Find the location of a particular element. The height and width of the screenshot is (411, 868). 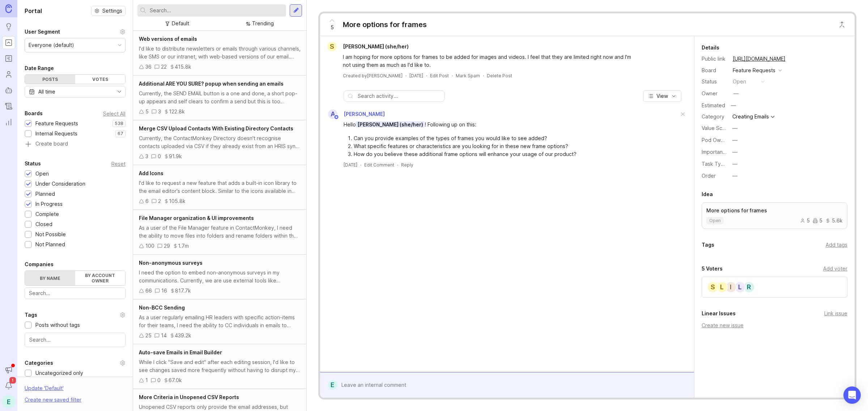

div: 5.6k is located at coordinates (834, 221).